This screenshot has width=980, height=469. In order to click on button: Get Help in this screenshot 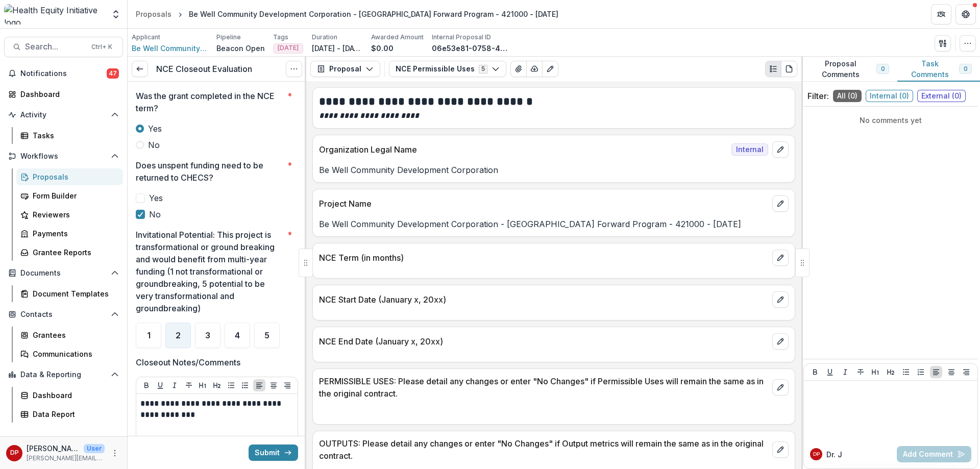, I will do `click(966, 14)`.